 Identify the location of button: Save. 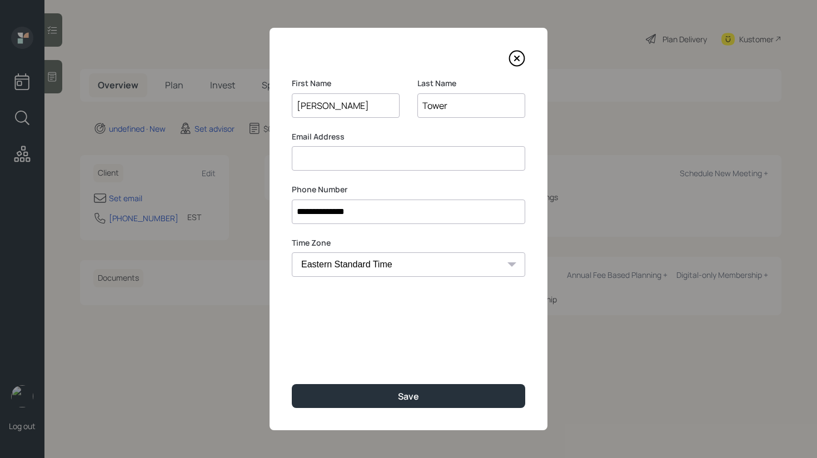
(408, 396).